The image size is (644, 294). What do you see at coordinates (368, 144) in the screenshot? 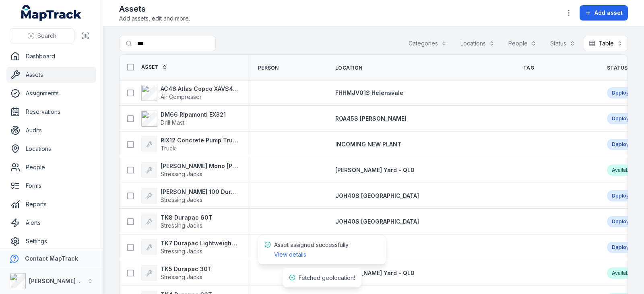
I see `a: INCOMING NEW PLANT` at bounding box center [368, 144].